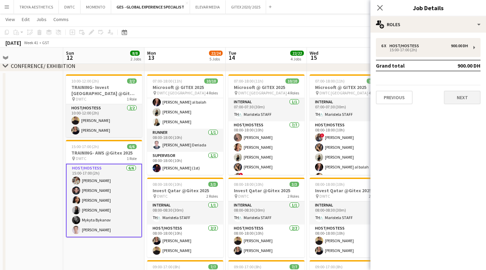  What do you see at coordinates (232, 53) in the screenshot?
I see `span: Tue` at bounding box center [232, 53].